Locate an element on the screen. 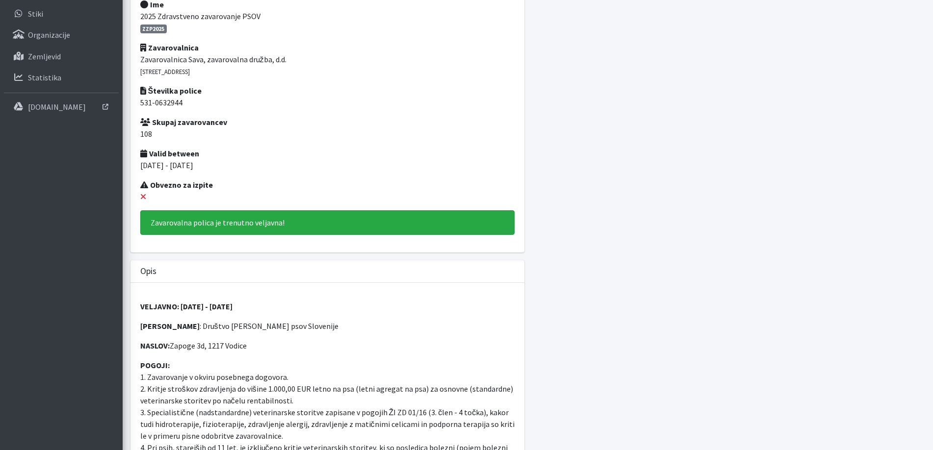  a: Zemljevid is located at coordinates (61, 56).